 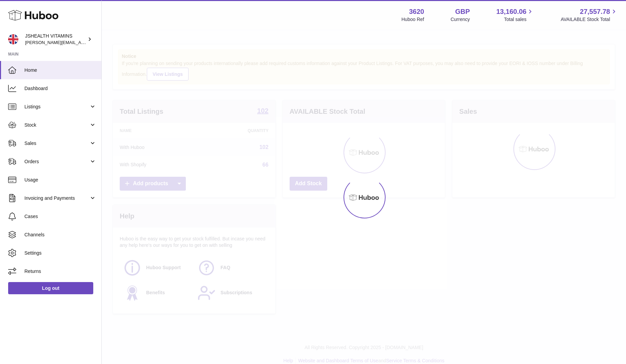 What do you see at coordinates (519, 19) in the screenshot?
I see `span: Total sales` at bounding box center [519, 19].